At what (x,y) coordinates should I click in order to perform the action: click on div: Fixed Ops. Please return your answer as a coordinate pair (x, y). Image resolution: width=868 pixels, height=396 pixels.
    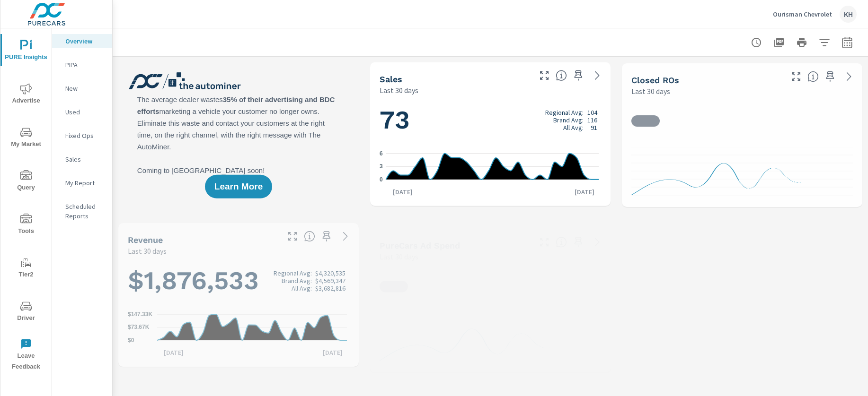
    Looking at the image, I should click on (82, 136).